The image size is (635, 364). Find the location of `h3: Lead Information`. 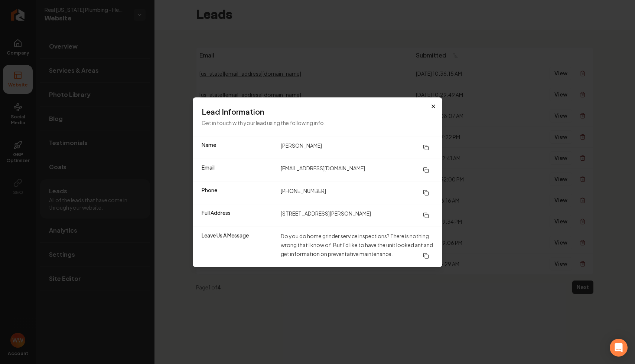

h3: Lead Information is located at coordinates (317, 112).